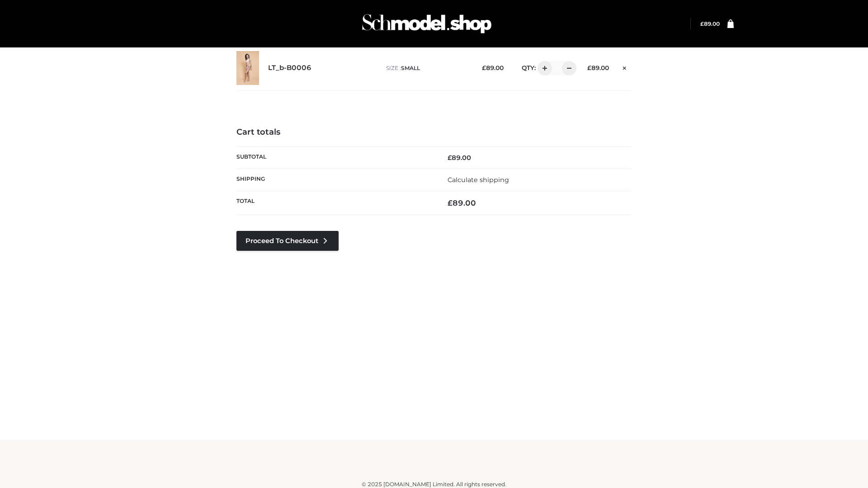 The image size is (868, 488). I want to click on span: SMALL, so click(411, 67).